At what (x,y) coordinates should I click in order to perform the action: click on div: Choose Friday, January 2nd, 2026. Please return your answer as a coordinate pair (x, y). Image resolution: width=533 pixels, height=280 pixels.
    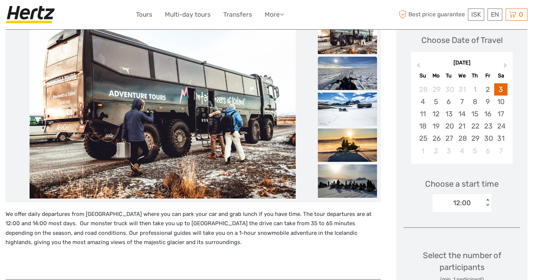
    Looking at the image, I should click on (488, 89).